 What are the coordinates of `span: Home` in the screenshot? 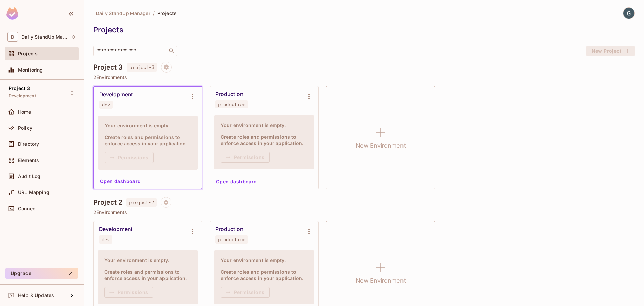 It's located at (25, 112).